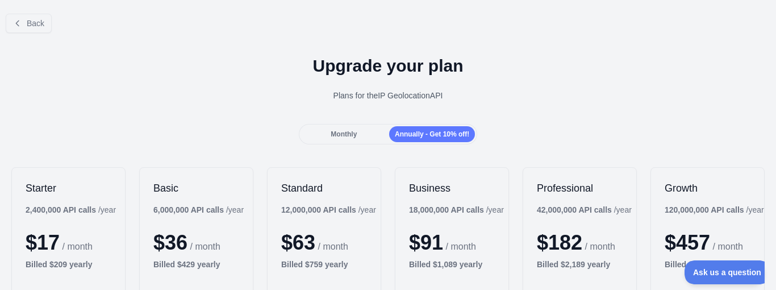  Describe the element at coordinates (704, 210) in the screenshot. I see `b: 120,000,000 API calls` at that location.